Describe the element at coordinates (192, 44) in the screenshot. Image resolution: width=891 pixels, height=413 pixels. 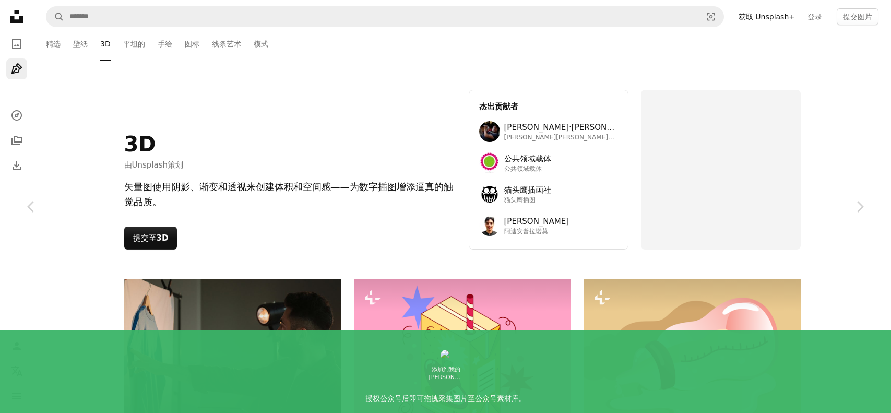
I see `a: 图标` at that location.